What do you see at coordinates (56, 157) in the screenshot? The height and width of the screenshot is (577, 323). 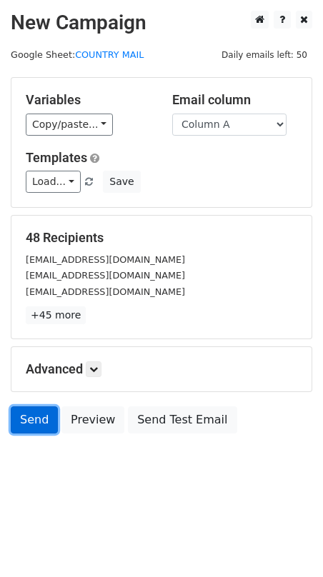 I see `a: Templates` at bounding box center [56, 157].